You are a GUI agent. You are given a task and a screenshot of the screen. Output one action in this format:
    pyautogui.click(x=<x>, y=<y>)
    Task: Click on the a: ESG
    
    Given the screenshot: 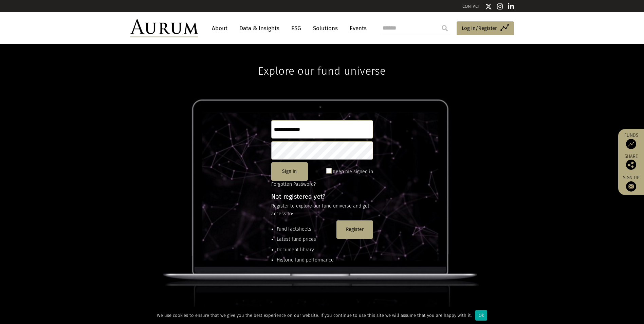 What is the action you would take?
    pyautogui.click(x=296, y=28)
    